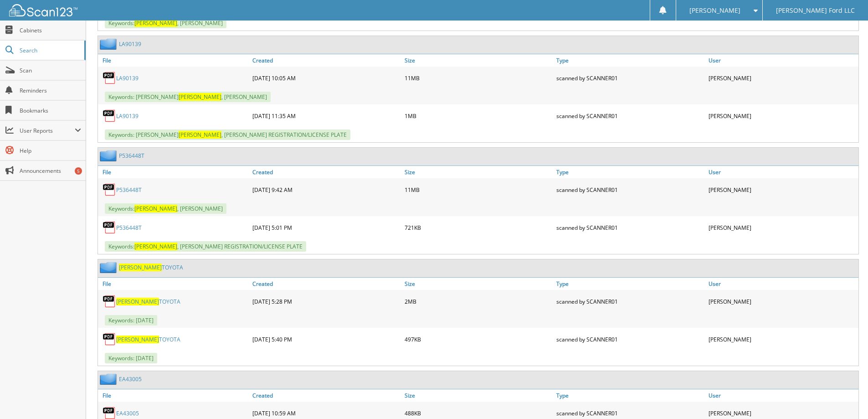 The height and width of the screenshot is (419, 868). Describe the element at coordinates (50, 150) in the screenshot. I see `span: Help` at that location.